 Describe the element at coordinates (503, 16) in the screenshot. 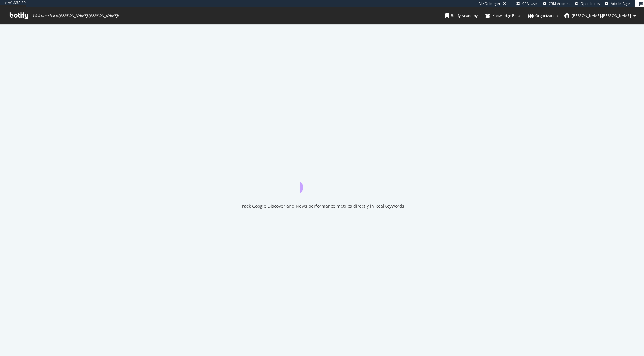

I see `div: Knowledge Base` at that location.